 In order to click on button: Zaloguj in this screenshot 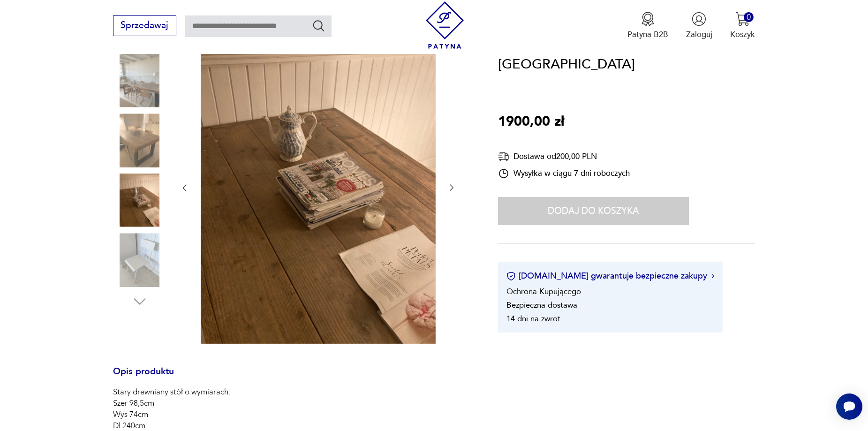, I will do `click(699, 26)`.